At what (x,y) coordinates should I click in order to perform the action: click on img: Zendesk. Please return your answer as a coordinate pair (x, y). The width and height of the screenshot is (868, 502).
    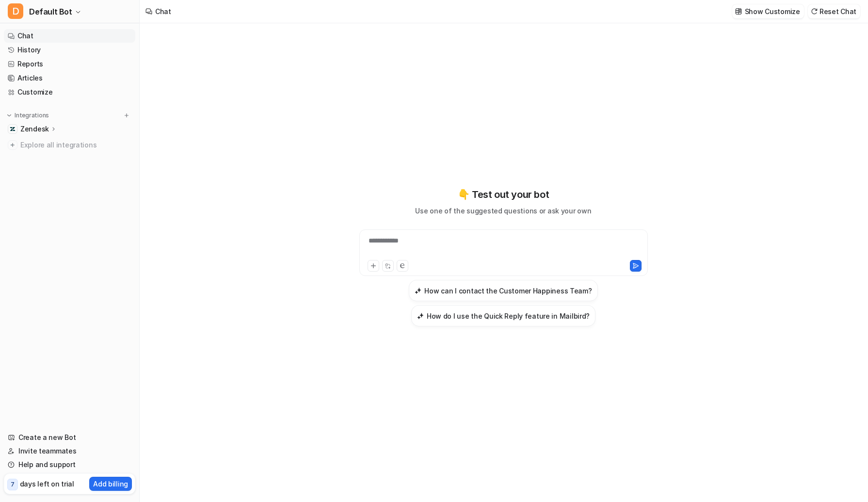
    Looking at the image, I should click on (13, 129).